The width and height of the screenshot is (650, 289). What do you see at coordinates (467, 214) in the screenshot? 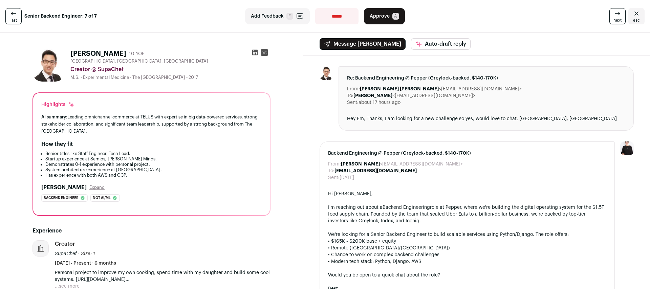
I see `div: I'm reaching out about a role at Pepper, where we're building the digital operating system for th...` at bounding box center [467, 214].